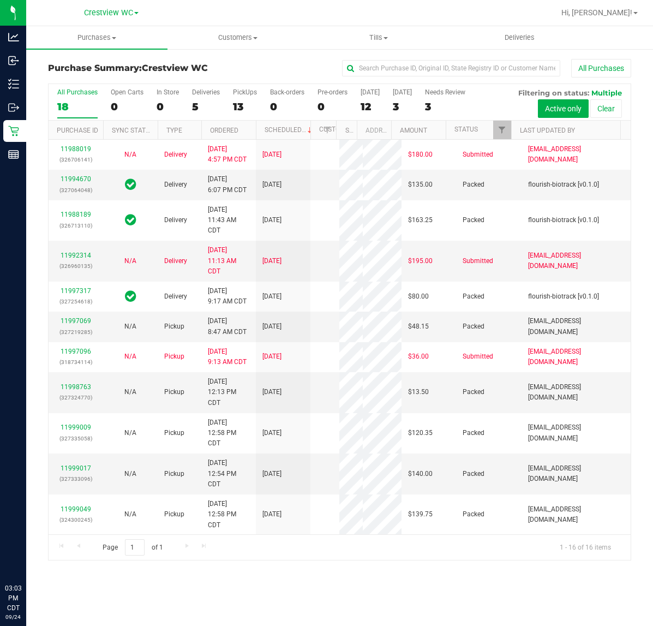  Describe the element at coordinates (135, 547) in the screenshot. I see `input: 1` at that location.